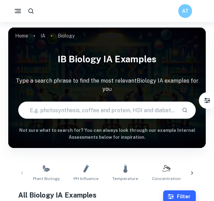 This screenshot has width=214, height=201. Describe the element at coordinates (91, 195) in the screenshot. I see `h1: All Biology IA Examples` at that location.